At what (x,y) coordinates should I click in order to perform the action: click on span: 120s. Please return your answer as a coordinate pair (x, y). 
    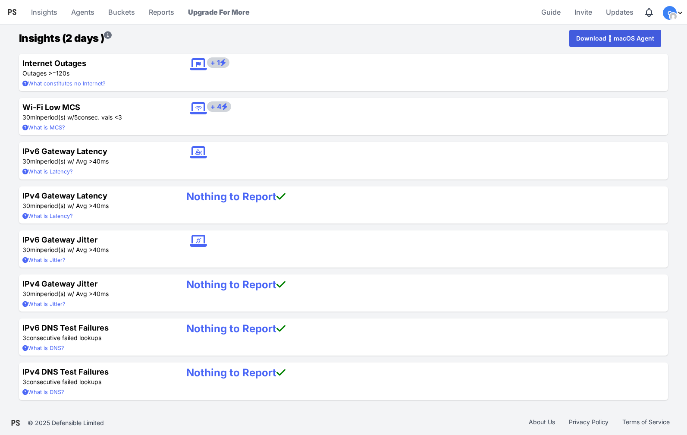
    Looking at the image, I should click on (63, 73).